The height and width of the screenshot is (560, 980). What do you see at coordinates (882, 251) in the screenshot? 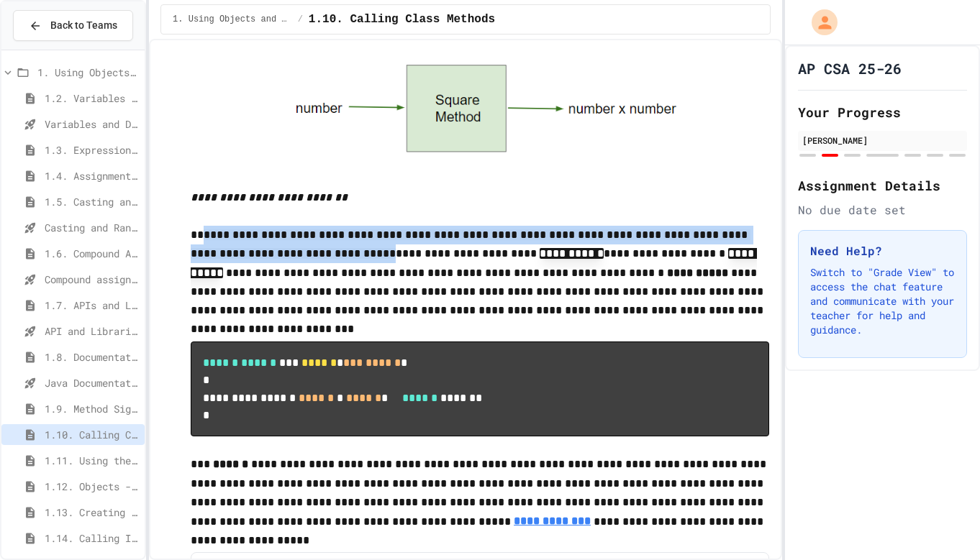
I see `h3: Need Help?` at bounding box center [882, 251].